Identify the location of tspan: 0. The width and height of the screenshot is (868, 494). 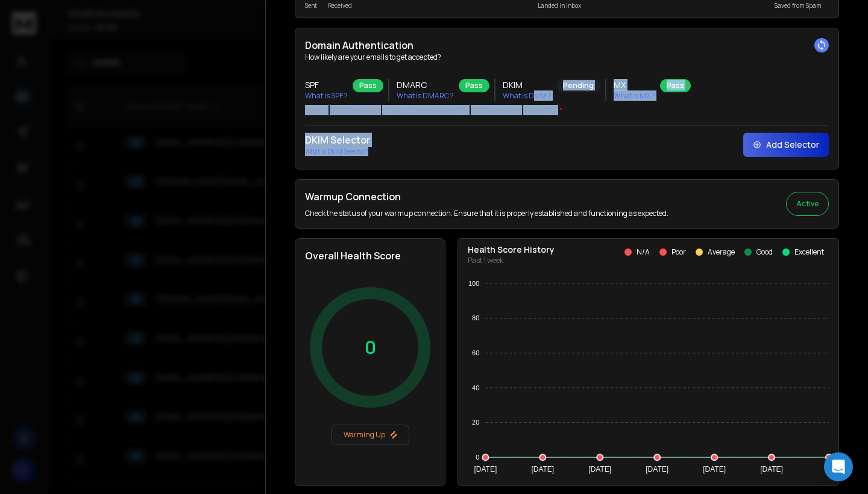
(477, 457).